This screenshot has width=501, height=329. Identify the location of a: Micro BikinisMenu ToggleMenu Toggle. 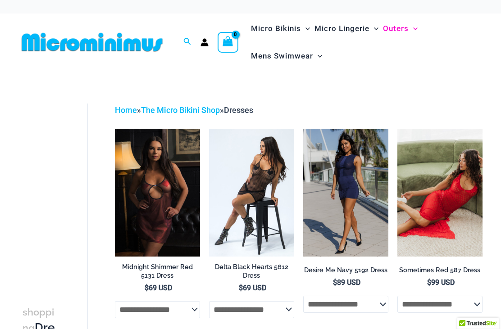
(280, 28).